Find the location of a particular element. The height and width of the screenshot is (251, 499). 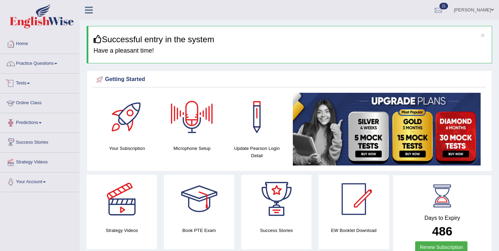

h4: Your Subscription is located at coordinates (127, 148).